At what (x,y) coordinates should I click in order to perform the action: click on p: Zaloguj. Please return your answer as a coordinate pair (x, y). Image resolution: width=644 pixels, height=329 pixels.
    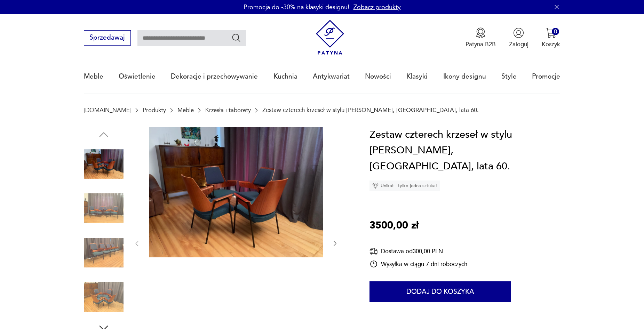
    Looking at the image, I should click on (519, 44).